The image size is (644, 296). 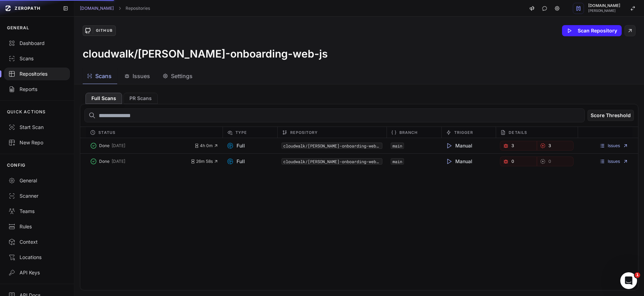 What do you see at coordinates (37, 127) in the screenshot?
I see `div: Start Scan` at bounding box center [37, 127].